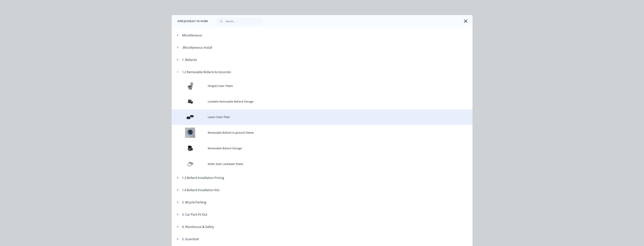 This screenshot has width=644, height=246. I want to click on span: Removable Bollard In-ground Sleeve, so click(314, 132).